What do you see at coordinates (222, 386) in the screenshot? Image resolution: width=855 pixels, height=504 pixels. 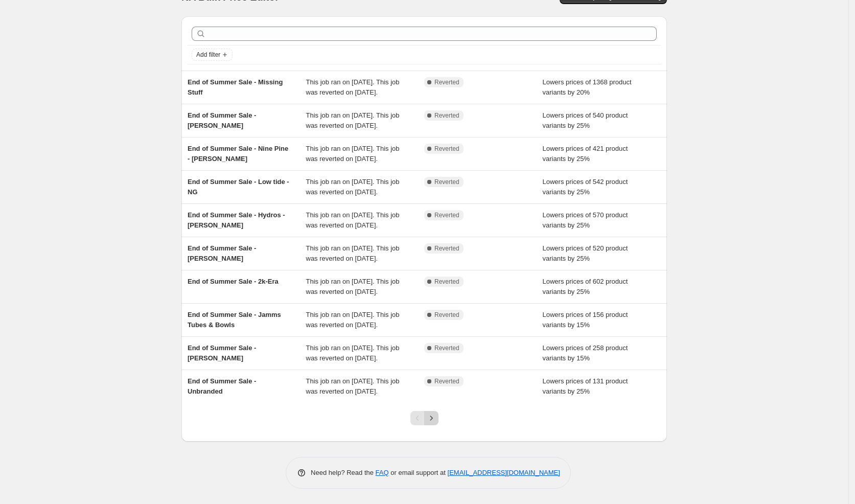 I see `span: End of Summer Sale - Unbranded` at bounding box center [222, 386].